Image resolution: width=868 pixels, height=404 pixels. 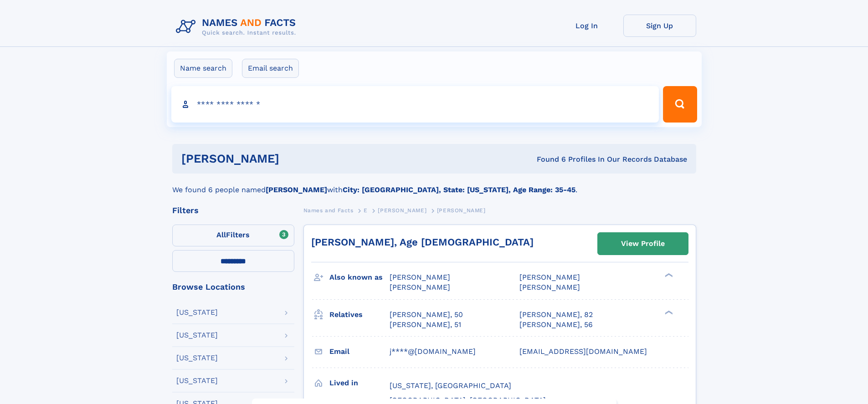 What do you see at coordinates (643, 244) in the screenshot?
I see `a: View Profile` at bounding box center [643, 244].